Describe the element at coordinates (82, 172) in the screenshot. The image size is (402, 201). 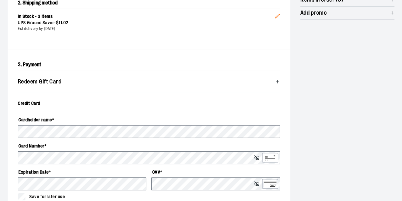
I see `label: Expiration Date *` at that location.